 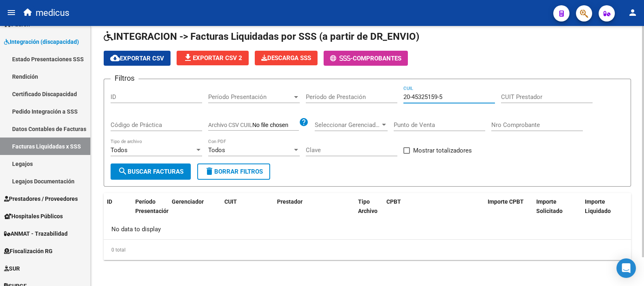 I want to click on mat-icon: delete, so click(x=209, y=171).